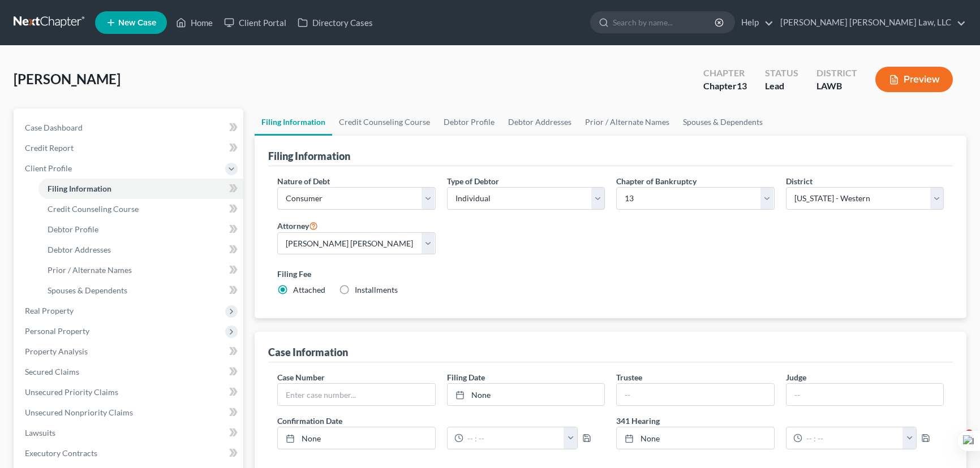  Describe the element at coordinates (781, 73) in the screenshot. I see `div: Status` at that location.